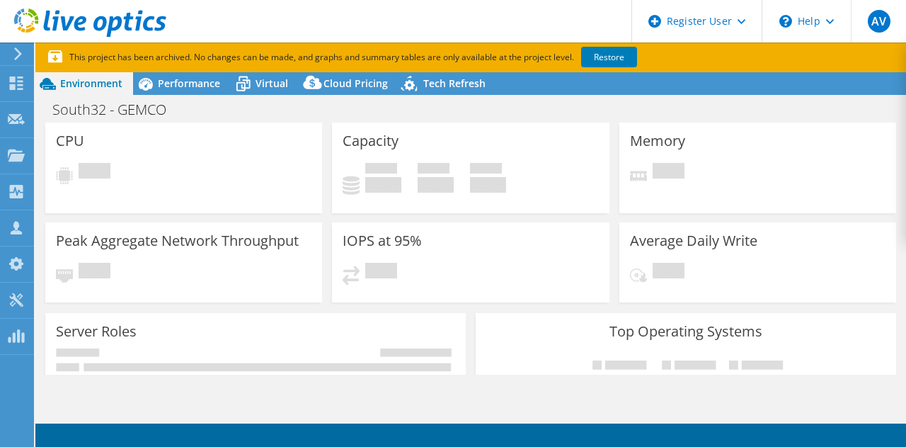 Image resolution: width=906 pixels, height=447 pixels. I want to click on span: Cloud Pricing, so click(355, 83).